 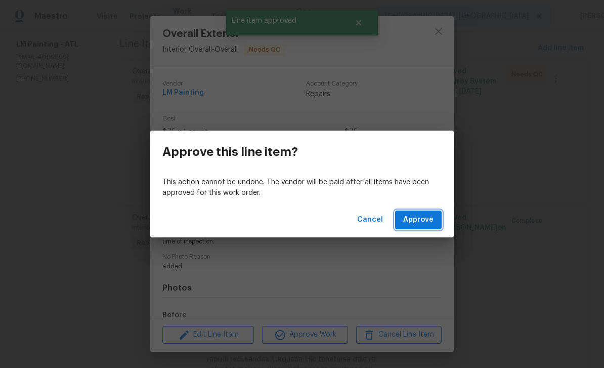 What do you see at coordinates (370, 219) in the screenshot?
I see `span: Cancel` at bounding box center [370, 219].